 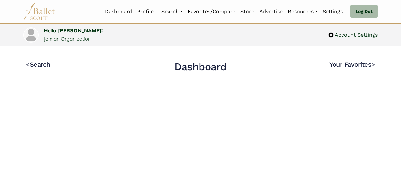 I want to click on a: Dashboard, so click(x=118, y=12).